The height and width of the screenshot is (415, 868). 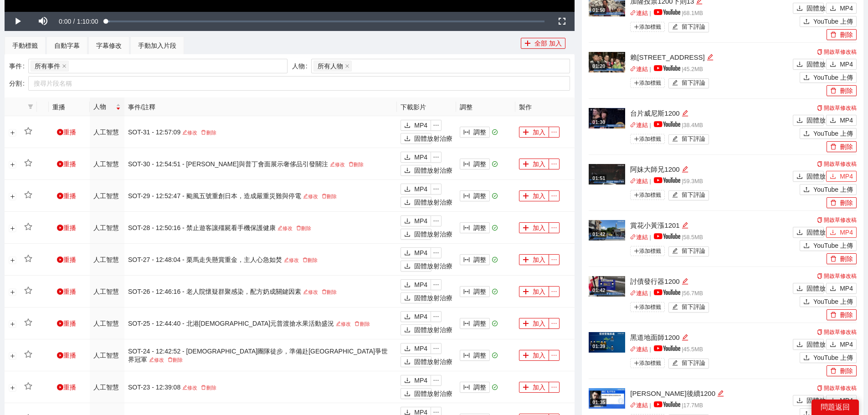 What do you see at coordinates (598, 290) in the screenshot?
I see `font: 01:42` at bounding box center [598, 290].